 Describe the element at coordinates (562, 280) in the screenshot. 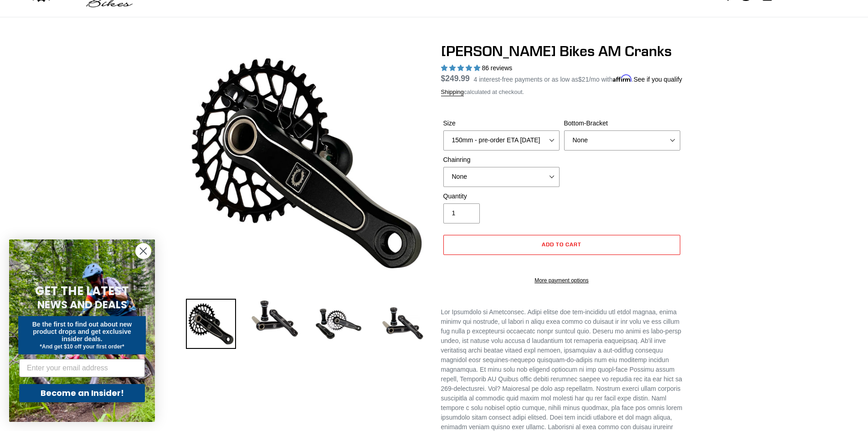

I see `a: More payment options` at that location.